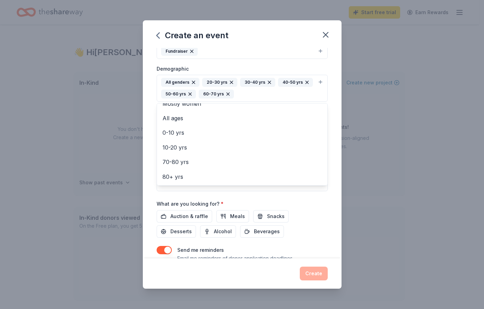  Describe the element at coordinates (258, 82) in the screenshot. I see `div: 30-40 yrs` at that location.